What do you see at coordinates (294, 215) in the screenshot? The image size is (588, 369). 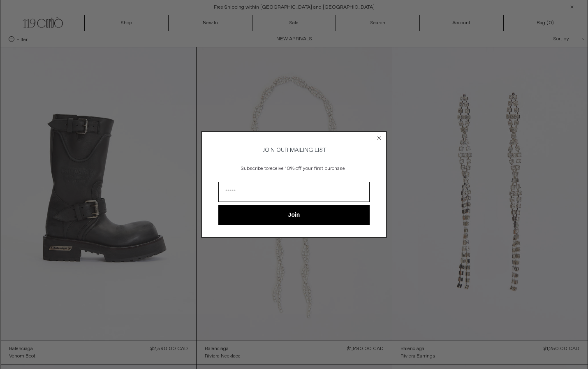 I see `button: Join` at bounding box center [294, 215].